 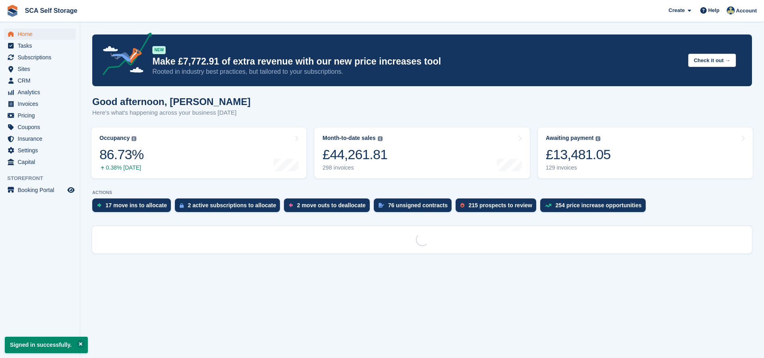 What do you see at coordinates (182, 205) in the screenshot?
I see `img: active_subscription_to_allocate_icon-d502201f5373d7db506a760aba3b589e785aa758c864c3986d89f69b8ff3...` at bounding box center [182, 205].